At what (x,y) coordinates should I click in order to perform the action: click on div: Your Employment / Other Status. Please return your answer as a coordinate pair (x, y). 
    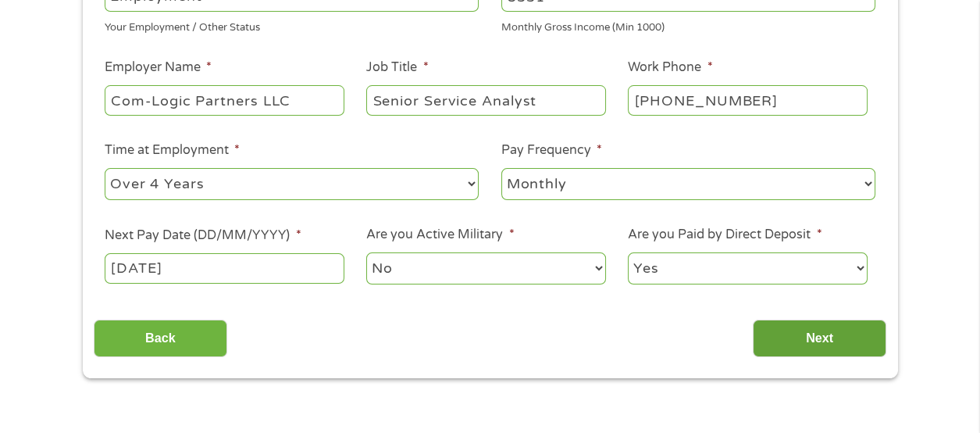
    Looking at the image, I should click on (291, 25).